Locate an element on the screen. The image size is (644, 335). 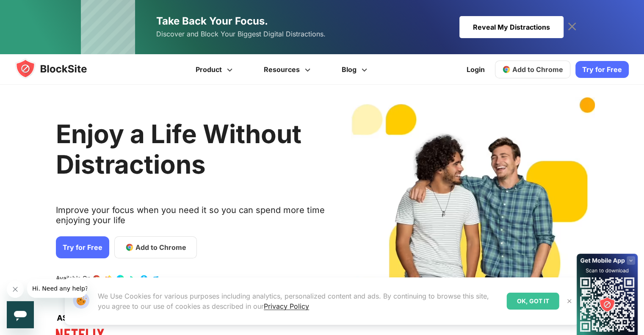
div: Reveal My Distractions is located at coordinates (511, 27).